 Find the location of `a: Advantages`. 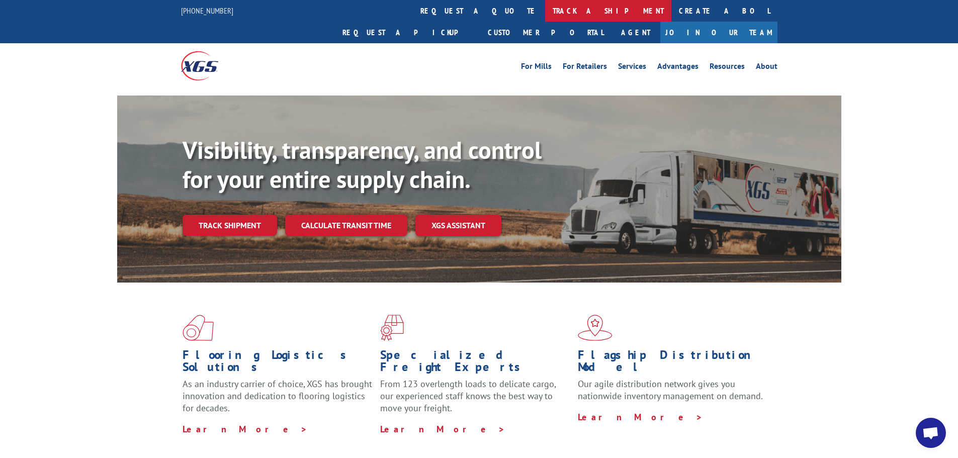

a: Advantages is located at coordinates (678, 68).